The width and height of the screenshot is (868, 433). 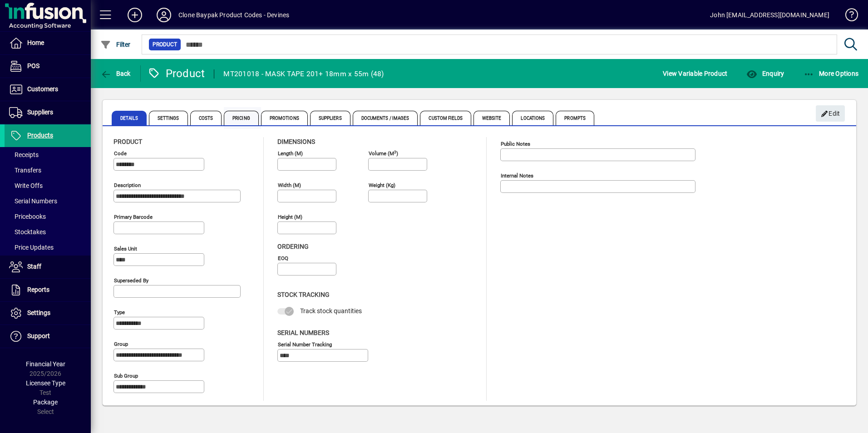 I want to click on a: Write Offs, so click(x=48, y=186).